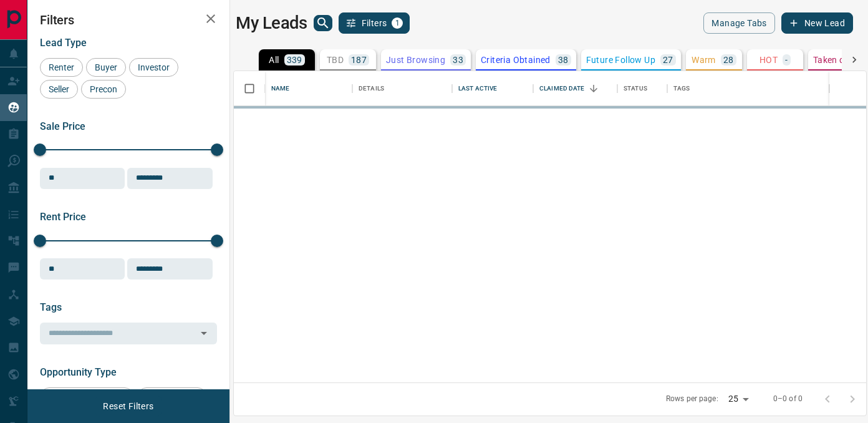  I want to click on p: Just Browsing, so click(415, 60).